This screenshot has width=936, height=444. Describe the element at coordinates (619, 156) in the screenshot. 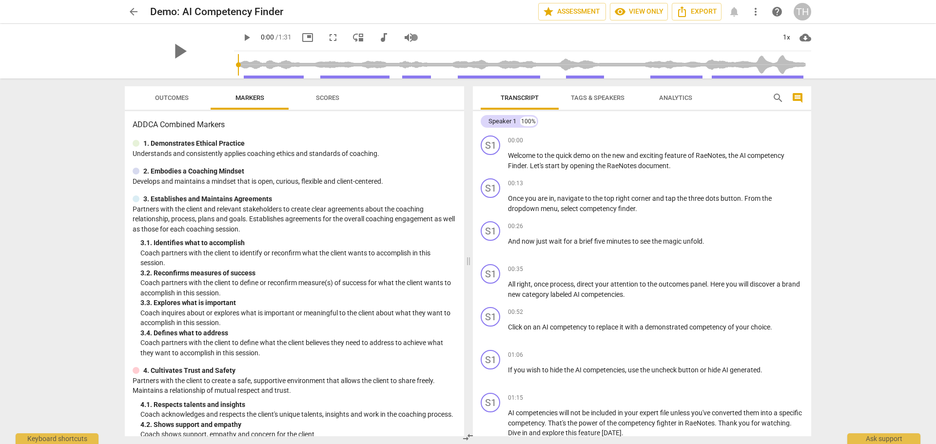

I see `span: new` at that location.